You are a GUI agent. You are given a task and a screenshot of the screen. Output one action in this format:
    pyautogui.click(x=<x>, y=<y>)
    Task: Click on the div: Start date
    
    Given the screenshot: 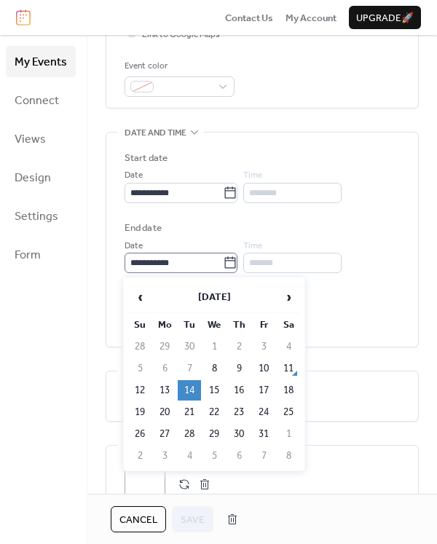 What is the action you would take?
    pyautogui.click(x=146, y=158)
    